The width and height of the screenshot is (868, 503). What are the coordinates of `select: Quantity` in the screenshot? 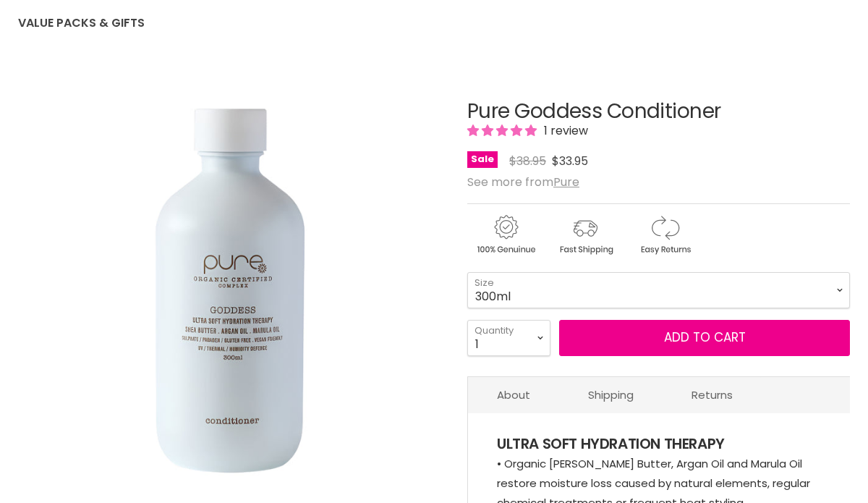 It's located at (508, 338).